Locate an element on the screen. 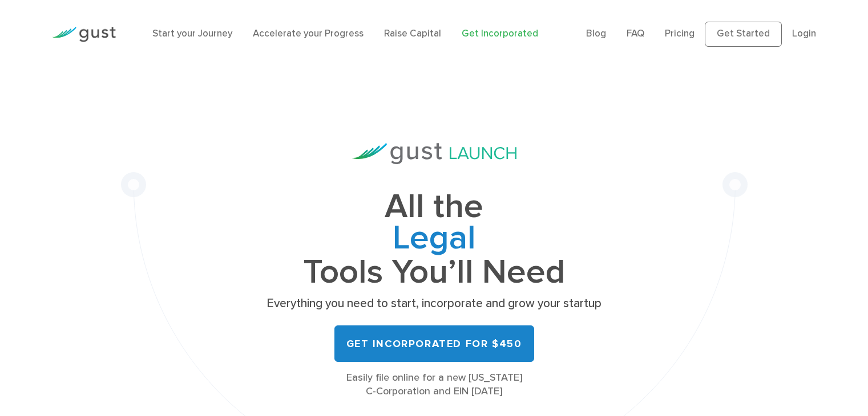 The image size is (868, 416). img: Gust Launch Logo is located at coordinates (434, 154).